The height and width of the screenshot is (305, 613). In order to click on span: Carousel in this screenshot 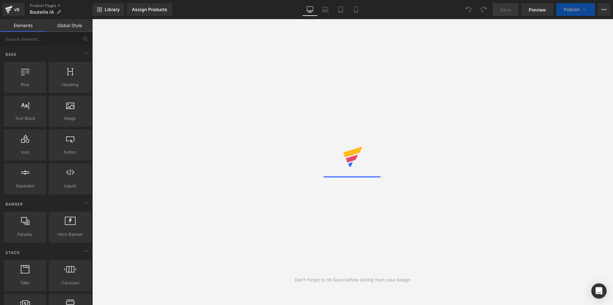, I will do `click(70, 283)`.